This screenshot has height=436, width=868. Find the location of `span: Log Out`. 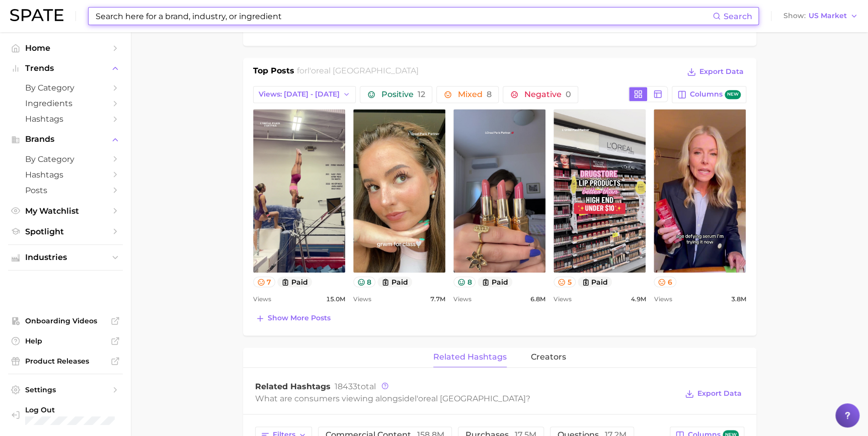

span: Log Out is located at coordinates (70, 410).